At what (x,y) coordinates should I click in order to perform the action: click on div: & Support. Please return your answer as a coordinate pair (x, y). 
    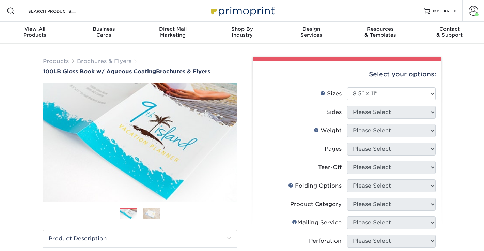
    Looking at the image, I should click on (449, 32).